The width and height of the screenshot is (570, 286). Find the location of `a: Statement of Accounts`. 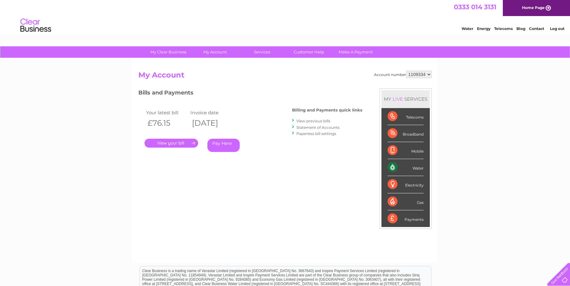

a: Statement of Accounts is located at coordinates (318, 127).